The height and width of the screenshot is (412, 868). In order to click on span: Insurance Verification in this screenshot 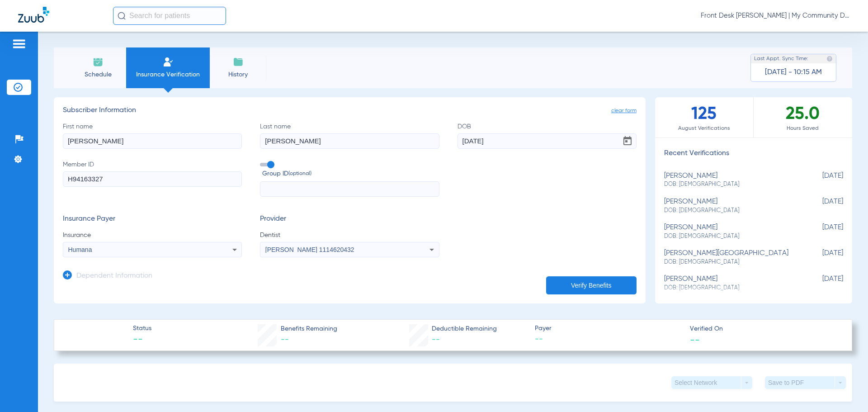, I will do `click(168, 74)`.